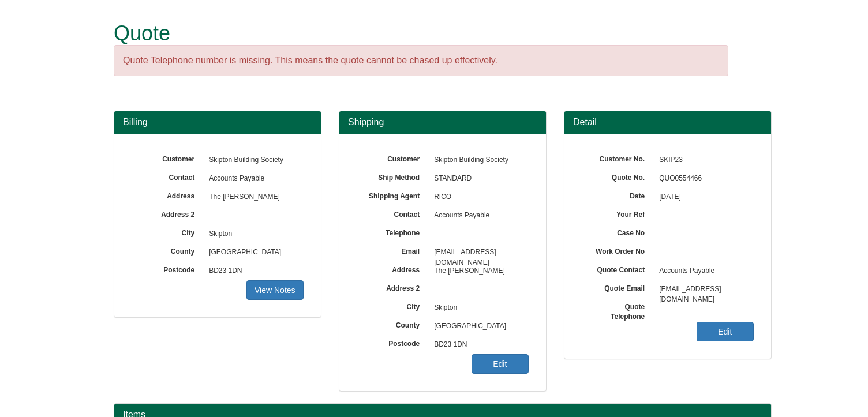 This screenshot has height=417, width=868. I want to click on span: SKIP23, so click(704, 160).